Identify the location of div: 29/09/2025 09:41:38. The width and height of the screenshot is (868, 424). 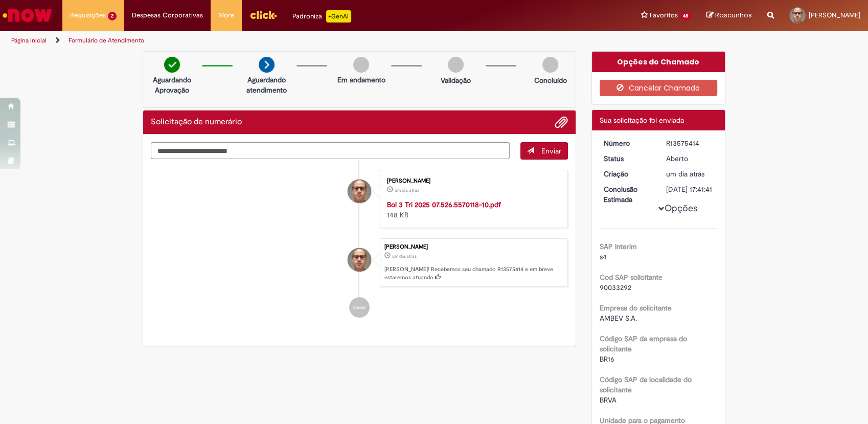
(689, 174).